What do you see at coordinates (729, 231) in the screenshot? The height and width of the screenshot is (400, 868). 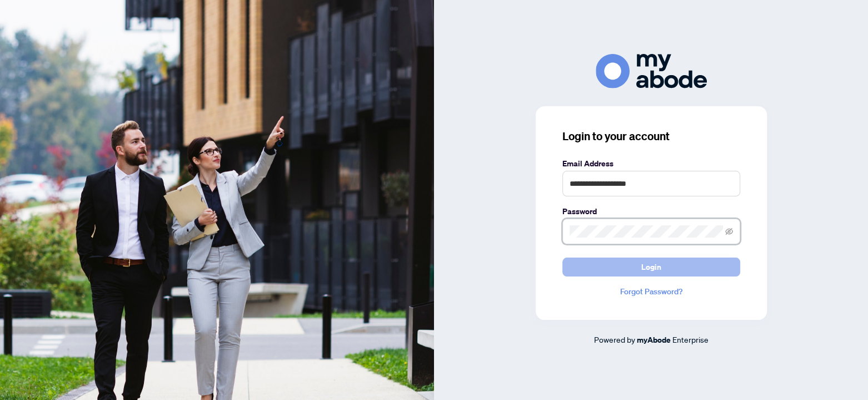 I see `span: eye-invisible` at bounding box center [729, 231].